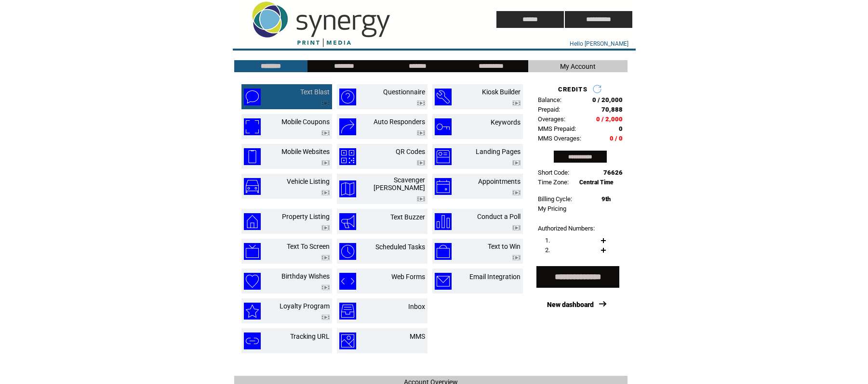 Image resolution: width=868 pixels, height=384 pixels. Describe the element at coordinates (607, 99) in the screenshot. I see `span: 0 / 20,000` at that location.